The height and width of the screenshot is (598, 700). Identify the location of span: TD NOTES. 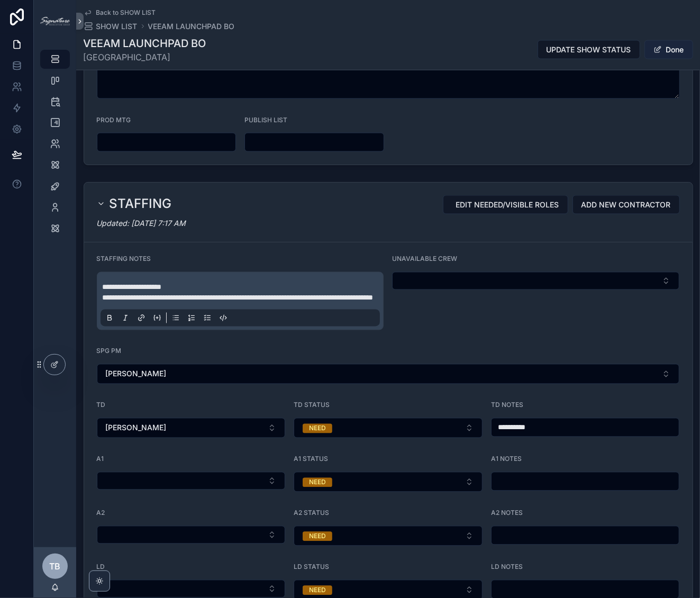
(507, 405).